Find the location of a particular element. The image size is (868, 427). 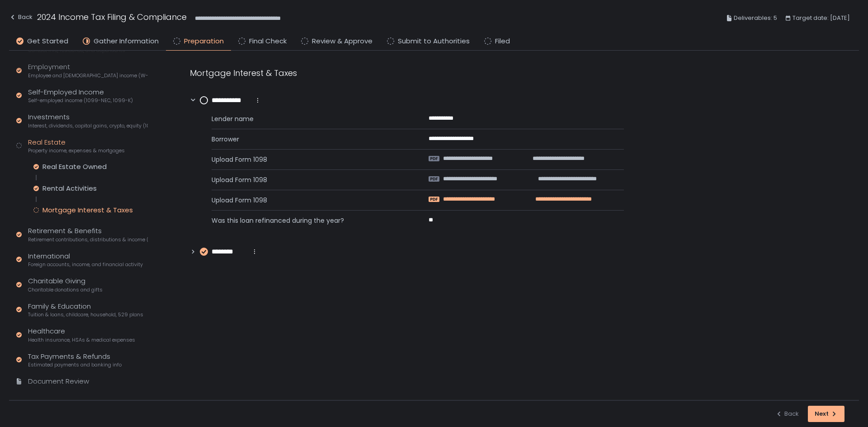

div: Rental Activities is located at coordinates (70, 189).